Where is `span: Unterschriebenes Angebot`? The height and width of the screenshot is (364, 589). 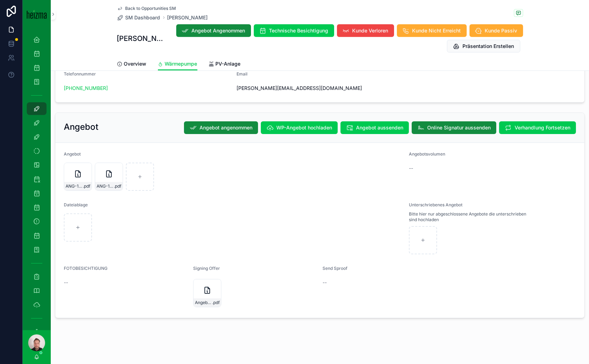
span: Unterschriebenes Angebot is located at coordinates (436, 205).